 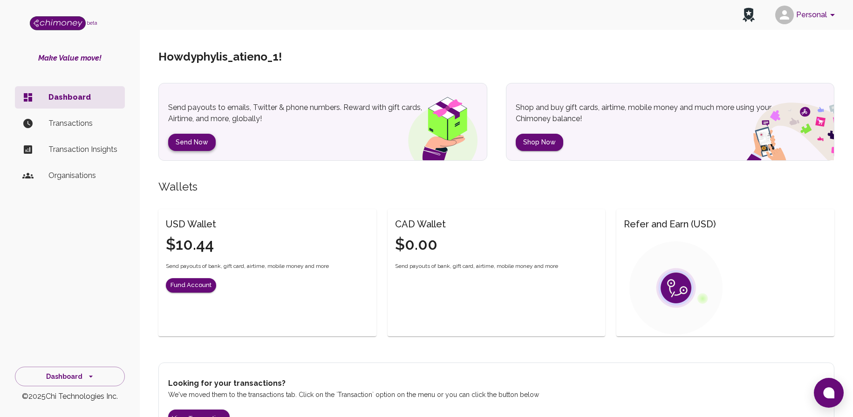 I want to click on button: Open chat window, so click(x=829, y=393).